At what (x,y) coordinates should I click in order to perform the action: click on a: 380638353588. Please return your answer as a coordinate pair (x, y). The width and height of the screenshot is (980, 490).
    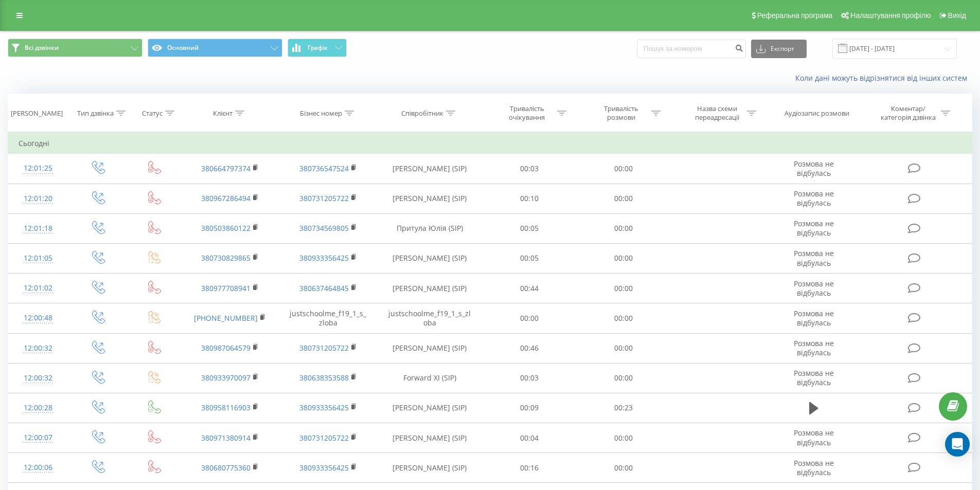
    Looking at the image, I should click on (324, 378).